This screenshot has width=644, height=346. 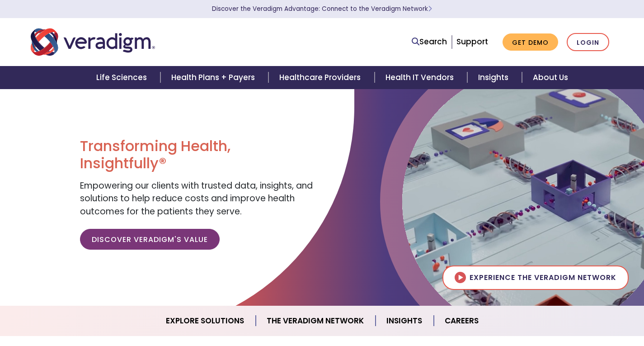 I want to click on a: Support, so click(x=472, y=42).